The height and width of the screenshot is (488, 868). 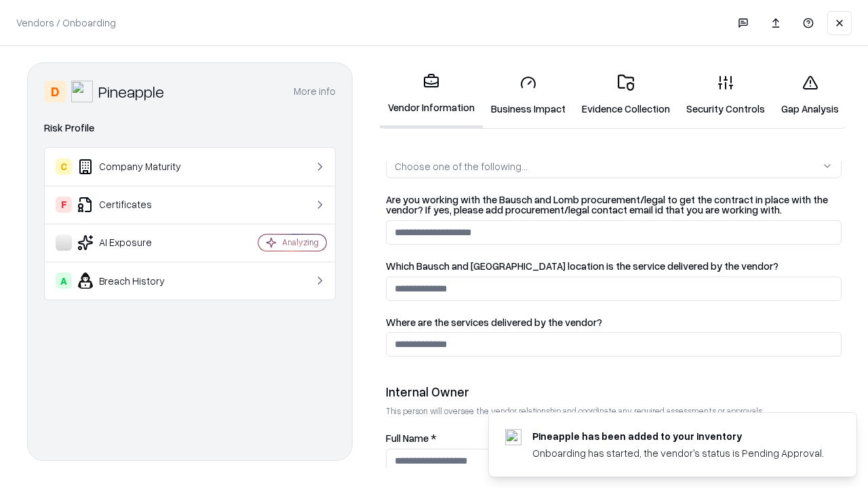 I want to click on div: Internal Owner, so click(x=613, y=392).